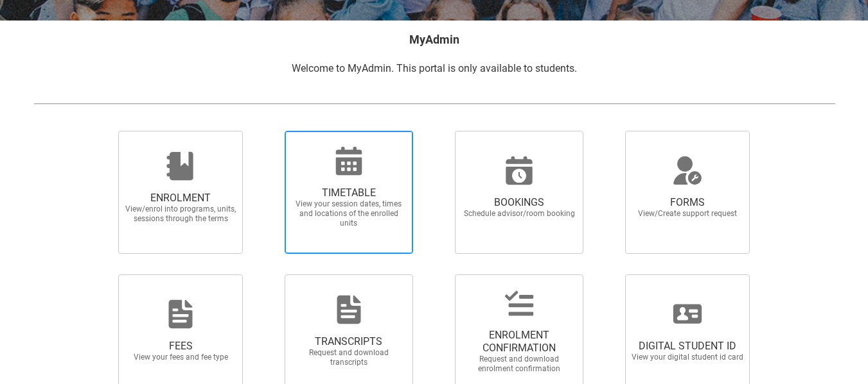 The image size is (868, 384). What do you see at coordinates (434, 68) in the screenshot?
I see `span: Welcome to MyAdmin. This portal is only available to students.` at bounding box center [434, 68].